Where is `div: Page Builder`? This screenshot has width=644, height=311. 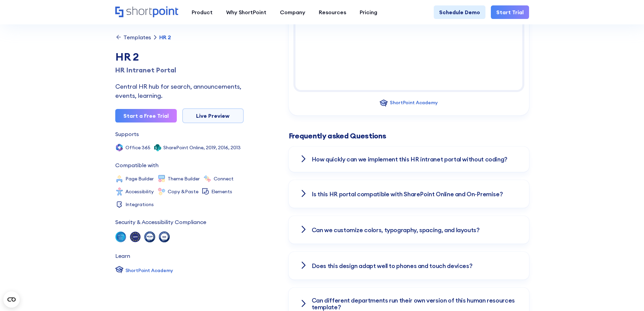
div: Page Builder is located at coordinates (140, 178).